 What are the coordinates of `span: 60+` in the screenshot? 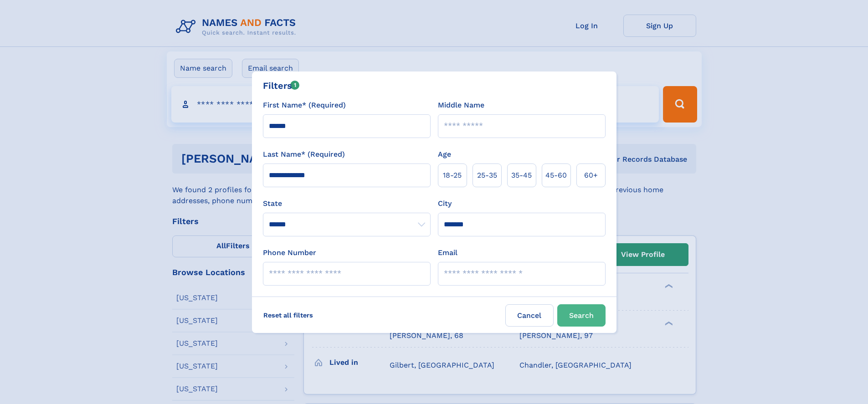 It's located at (591, 175).